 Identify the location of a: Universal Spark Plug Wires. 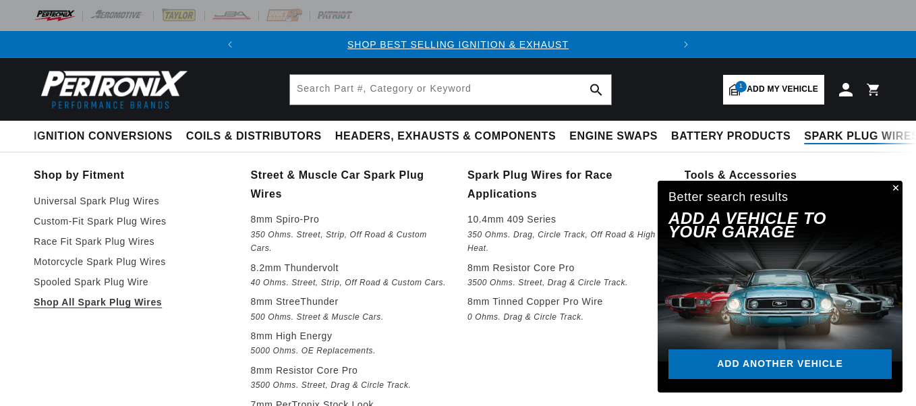
(133, 201).